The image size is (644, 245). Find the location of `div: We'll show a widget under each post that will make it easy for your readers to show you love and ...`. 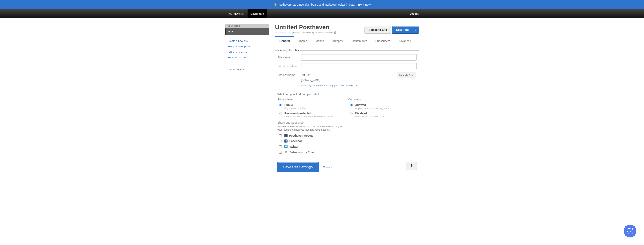

div: We'll show a widget under each post that will make it easy for your readers to show you love and ... is located at coordinates (312, 128).